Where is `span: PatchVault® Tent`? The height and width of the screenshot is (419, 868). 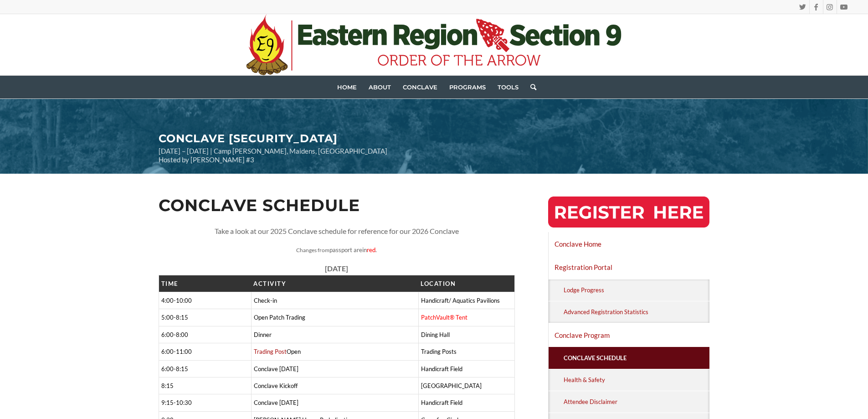 span: PatchVault® Tent is located at coordinates (444, 317).